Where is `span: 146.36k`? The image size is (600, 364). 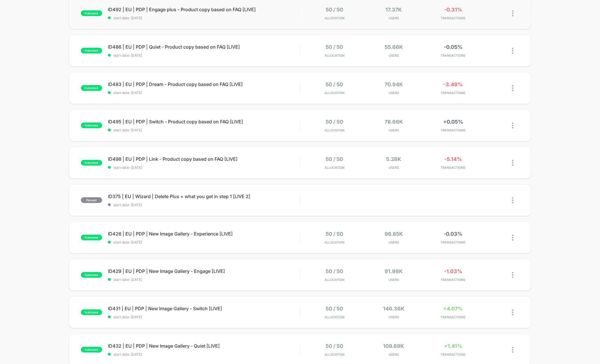 span: 146.36k is located at coordinates (394, 309).